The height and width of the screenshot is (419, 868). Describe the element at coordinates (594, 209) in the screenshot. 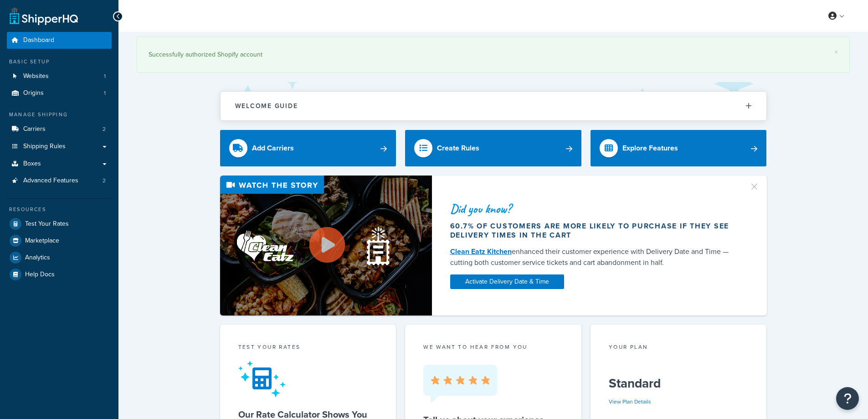

I see `div: Did you know?` at that location.